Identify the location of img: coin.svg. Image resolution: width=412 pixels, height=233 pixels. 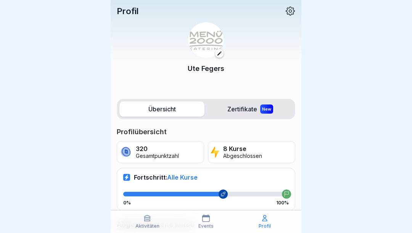
(126, 152).